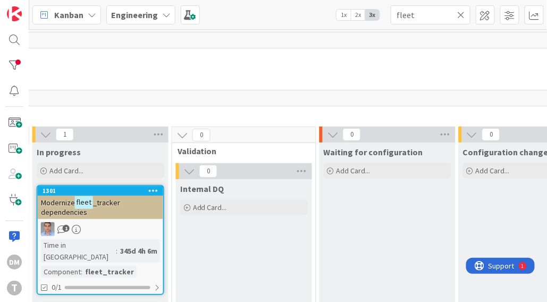 The height and width of the screenshot is (302, 547). What do you see at coordinates (202, 189) in the screenshot?
I see `span: Internal DQ` at bounding box center [202, 189].